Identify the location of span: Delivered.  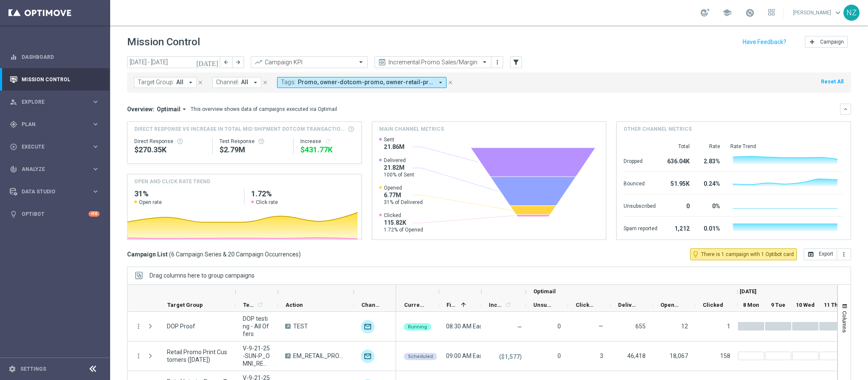
(399, 161).